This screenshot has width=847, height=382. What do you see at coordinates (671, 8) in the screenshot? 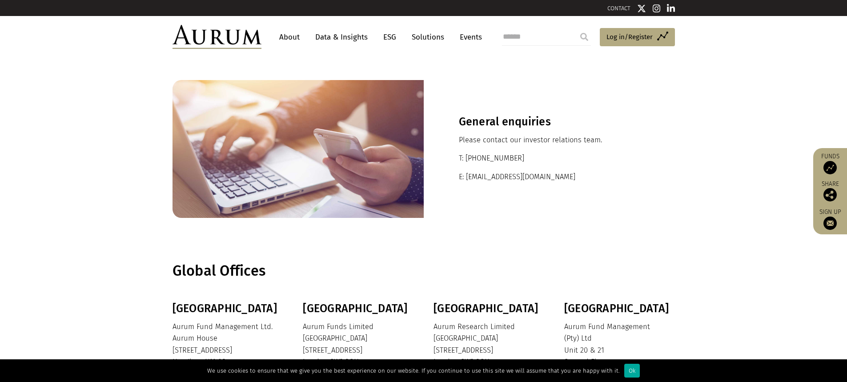
I see `img: Linkedin icon` at bounding box center [671, 8].